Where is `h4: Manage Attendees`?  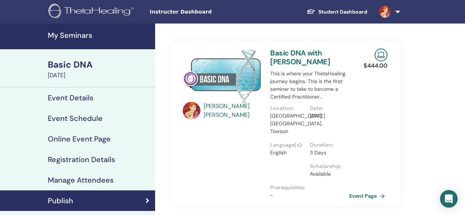 h4: Manage Attendees is located at coordinates (80, 180).